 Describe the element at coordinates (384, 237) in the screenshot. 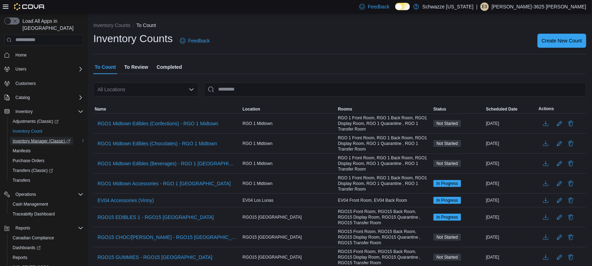

I see `div: RGO15 Front Room, RGO15 Back Room, RGO15 Display Room, RGO15 Quarantine , RGO15 Transfer Room` at that location.